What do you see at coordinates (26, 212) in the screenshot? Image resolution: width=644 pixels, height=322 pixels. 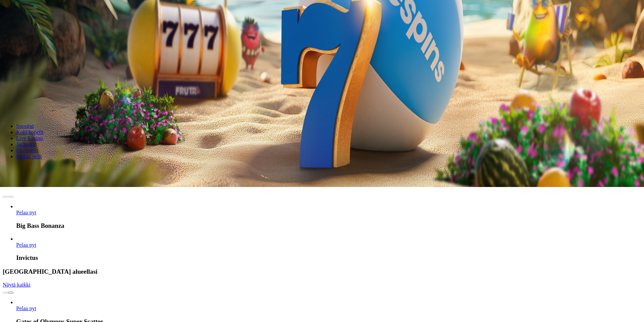 I see `a: Big Bass Bonanza` at bounding box center [26, 212].